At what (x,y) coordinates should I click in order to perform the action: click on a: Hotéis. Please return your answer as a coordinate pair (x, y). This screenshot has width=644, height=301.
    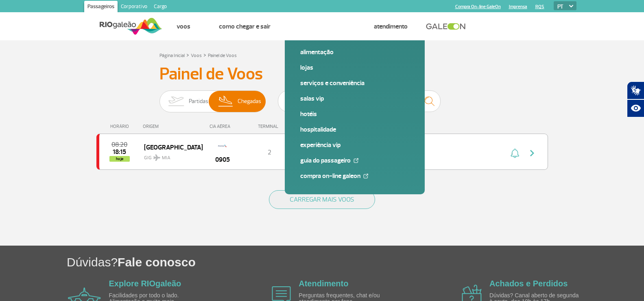
    Looking at the image, I should click on (355, 114).